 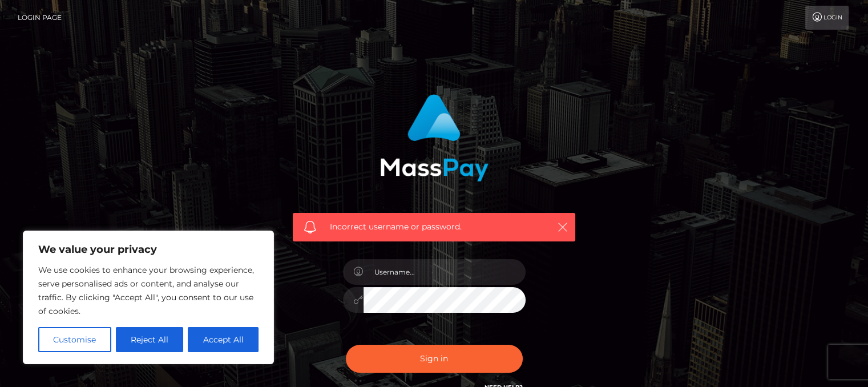 I want to click on p: We value your privacy, so click(x=148, y=249).